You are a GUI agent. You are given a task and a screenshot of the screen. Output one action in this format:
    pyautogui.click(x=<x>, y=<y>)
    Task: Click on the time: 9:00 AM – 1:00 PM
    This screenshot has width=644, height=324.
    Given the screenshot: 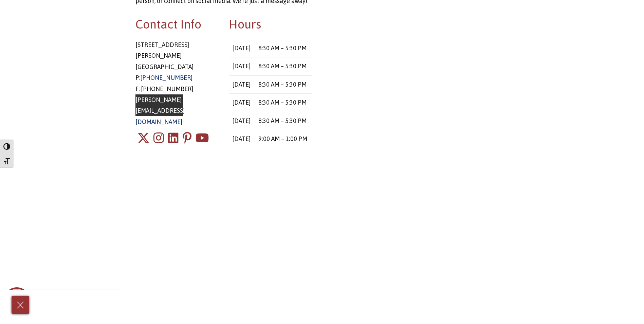 What is the action you would take?
    pyautogui.click(x=282, y=139)
    